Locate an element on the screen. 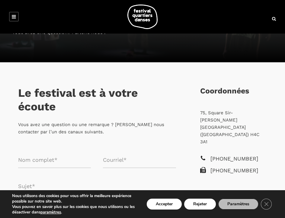 The height and width of the screenshot is (218, 285). input: Courriel* is located at coordinates (139, 160).